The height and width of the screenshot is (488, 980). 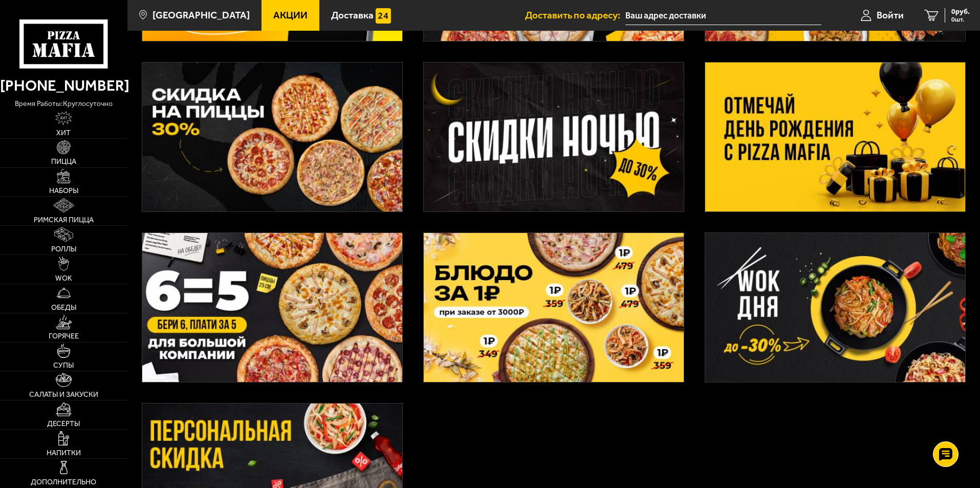 What do you see at coordinates (63, 483) in the screenshot?
I see `span: Дополнительно` at bounding box center [63, 483].